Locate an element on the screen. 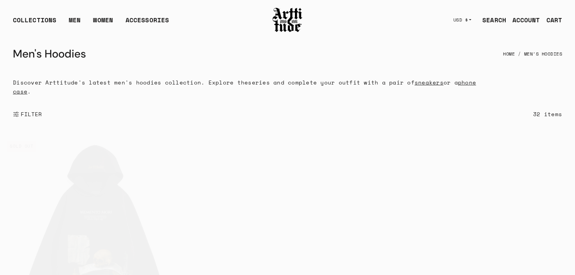  a: Open cart is located at coordinates (552, 20).